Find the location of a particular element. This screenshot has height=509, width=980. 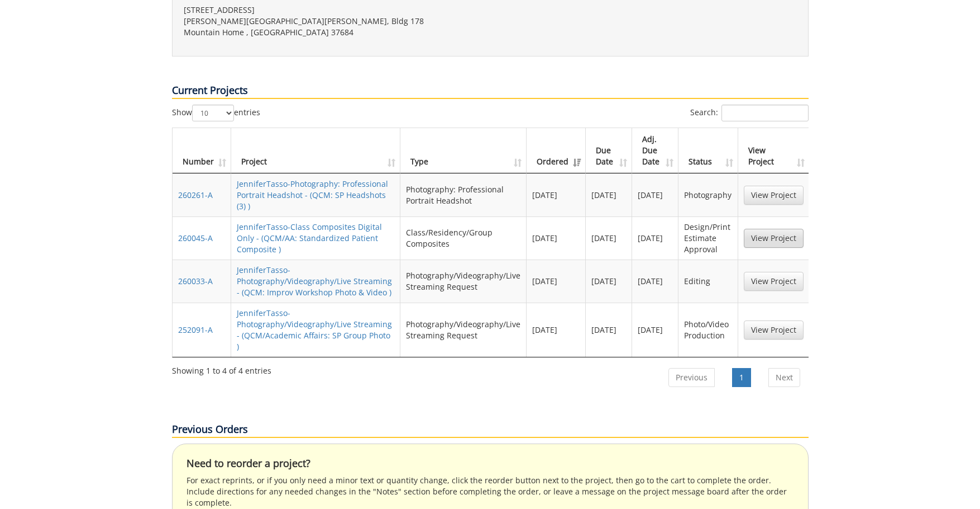

a: JenniferTasso-Photography/Videography/Live Streaming - (QCM: Improv Workshop Photo & Video ) is located at coordinates (315, 280).